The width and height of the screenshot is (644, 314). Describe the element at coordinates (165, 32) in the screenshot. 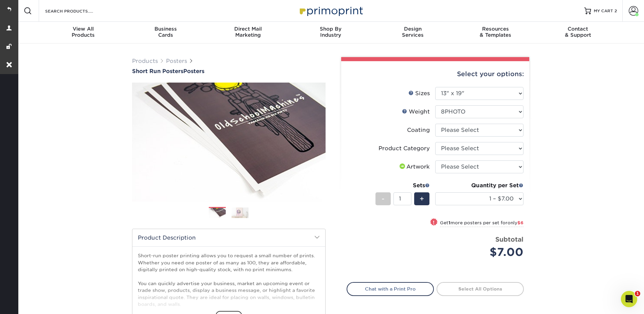

I see `a: BusinessCards` at that location.